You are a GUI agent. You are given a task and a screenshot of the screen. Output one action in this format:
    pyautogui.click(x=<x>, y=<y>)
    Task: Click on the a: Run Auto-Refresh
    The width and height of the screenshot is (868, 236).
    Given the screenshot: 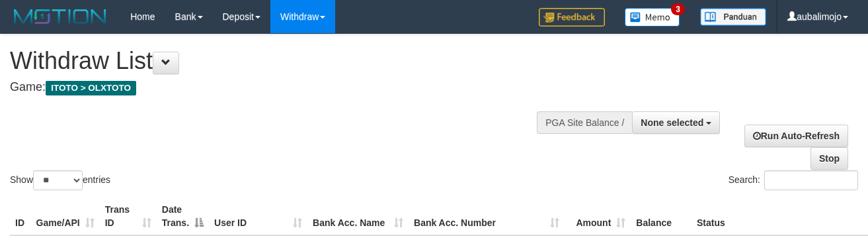 What is the action you would take?
    pyautogui.click(x=795, y=136)
    